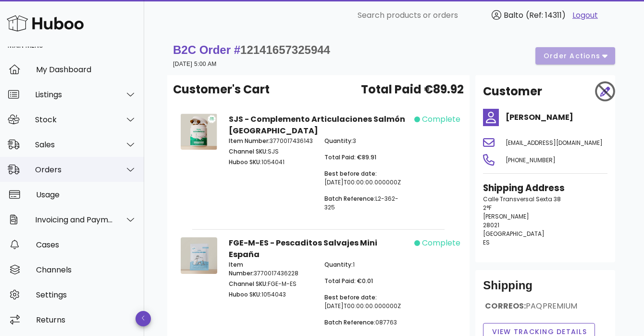 The image size is (644, 336). Describe the element at coordinates (366, 265) in the screenshot. I see `p: 1` at that location.